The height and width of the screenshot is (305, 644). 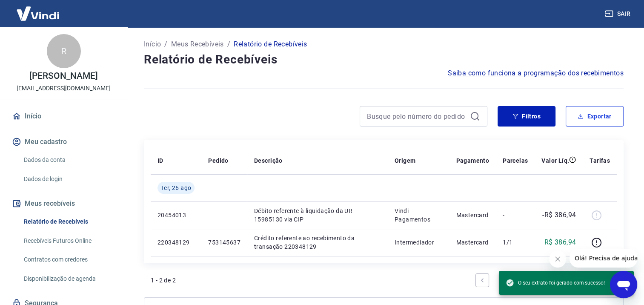 What do you see at coordinates (69, 160) in the screenshot?
I see `a: Dados da conta` at bounding box center [69, 160].